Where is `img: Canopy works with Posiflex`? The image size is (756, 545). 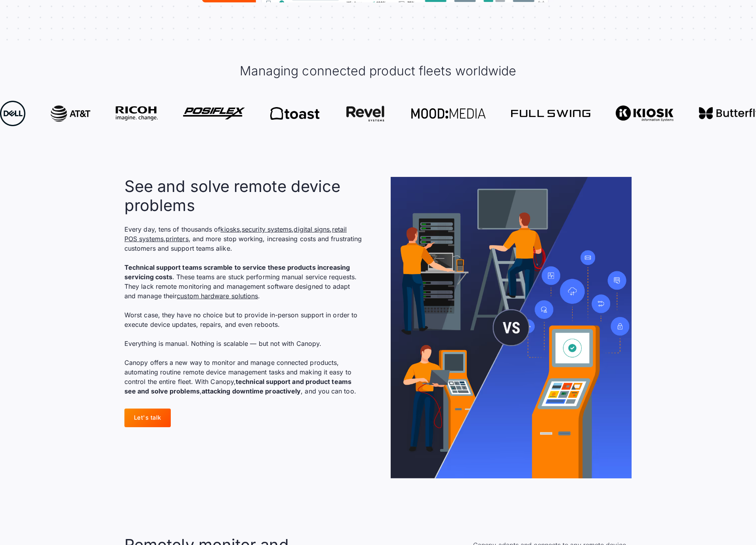
img: Canopy works with Posiflex is located at coordinates (194, 113).